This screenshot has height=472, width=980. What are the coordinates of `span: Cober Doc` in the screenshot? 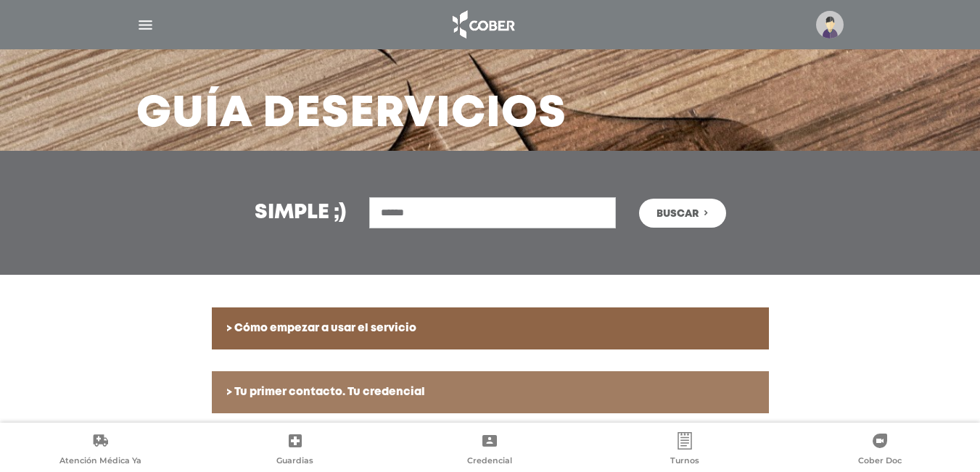 It's located at (880, 462).